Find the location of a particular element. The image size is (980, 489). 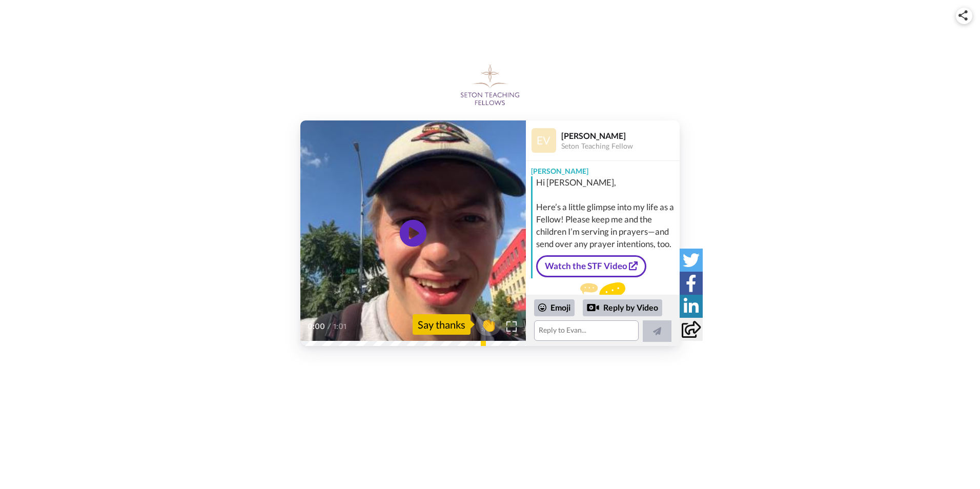

div: Seton Teaching Fellow is located at coordinates (620, 146).